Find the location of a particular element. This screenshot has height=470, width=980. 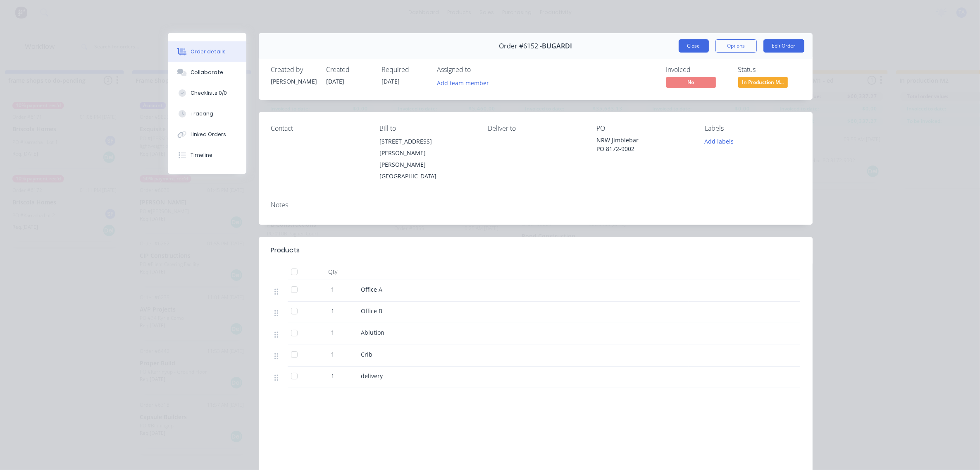

span: Crib is located at coordinates (367, 354).